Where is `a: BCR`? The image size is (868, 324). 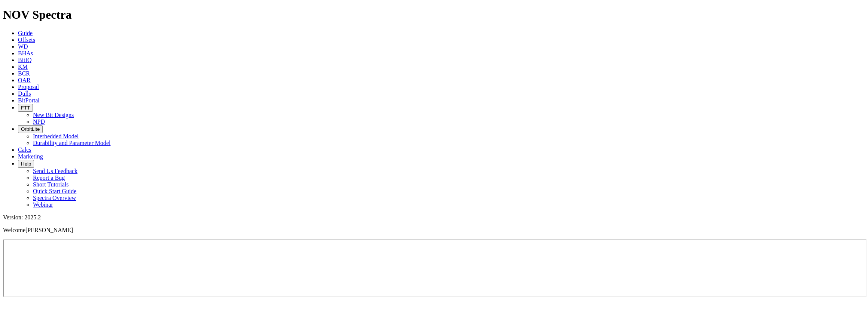 a: BCR is located at coordinates (24, 73).